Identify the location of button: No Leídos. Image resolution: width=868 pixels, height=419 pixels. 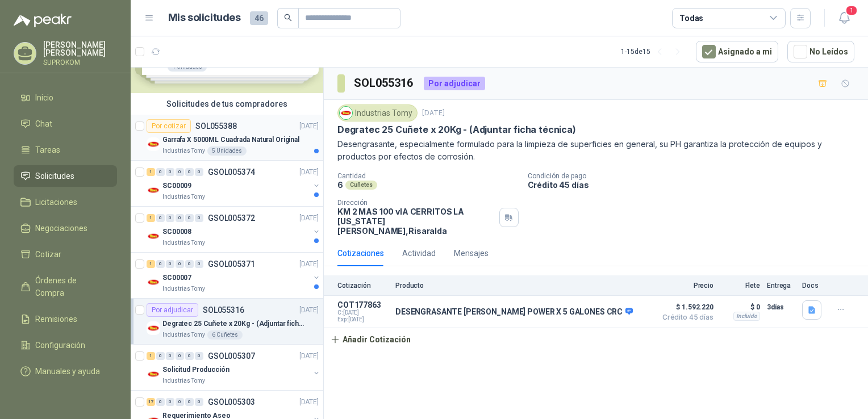
(821, 52).